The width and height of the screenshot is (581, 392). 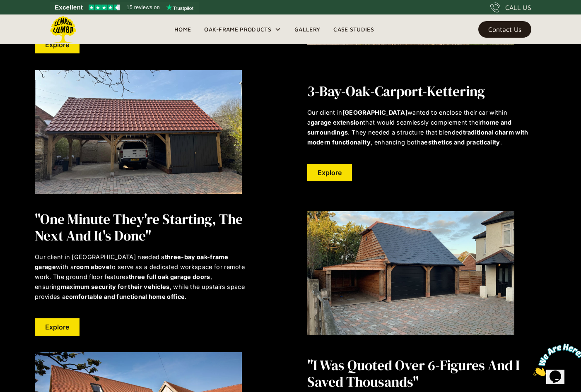 I want to click on strong: garage extension, so click(x=336, y=122).